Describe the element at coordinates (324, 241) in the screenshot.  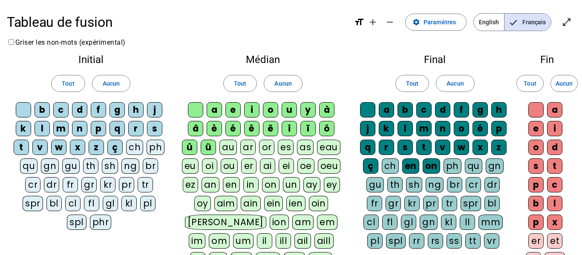
I see `div: aill` at that location.